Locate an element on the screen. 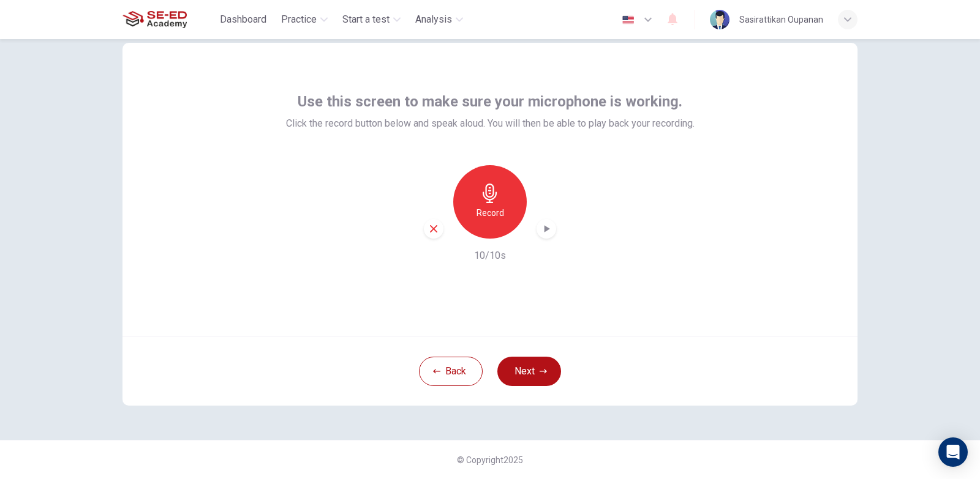 The width and height of the screenshot is (980, 479). a: SE-ED Academy logo is located at coordinates (168, 20).